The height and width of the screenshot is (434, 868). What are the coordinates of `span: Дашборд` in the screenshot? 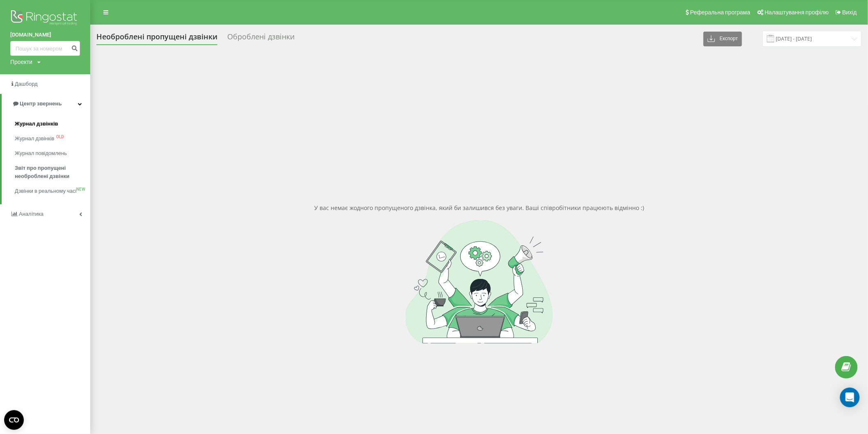 It's located at (26, 84).